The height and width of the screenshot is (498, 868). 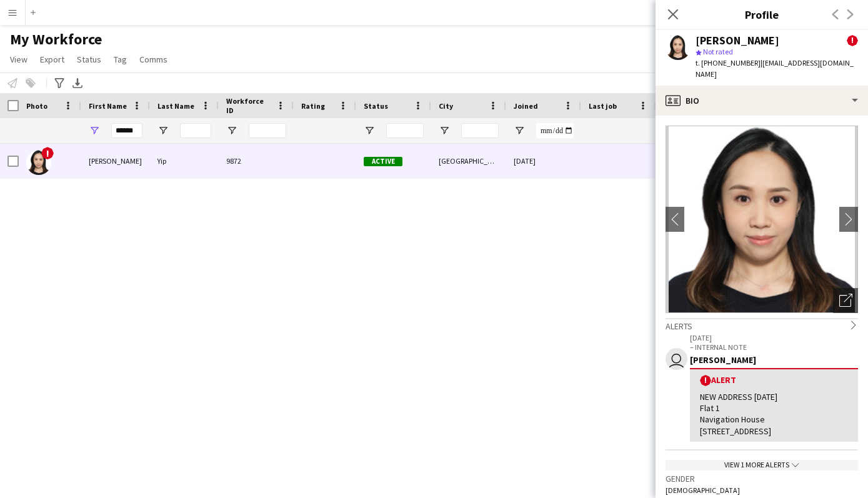 I want to click on img: Nellie Yip, so click(x=39, y=162).